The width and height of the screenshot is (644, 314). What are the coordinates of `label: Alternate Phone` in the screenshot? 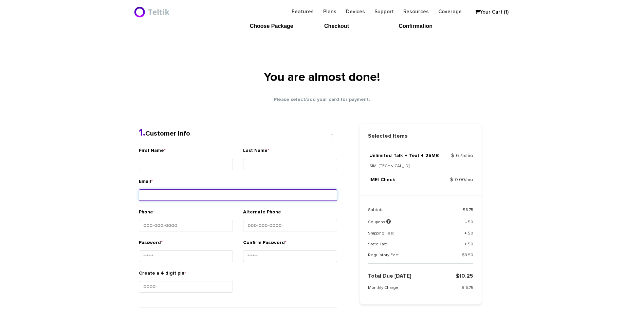 It's located at (262, 213).